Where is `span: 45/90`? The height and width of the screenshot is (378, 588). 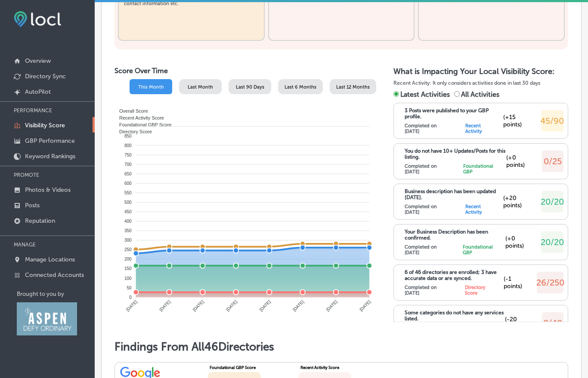
span: 45/90 is located at coordinates (552, 121).